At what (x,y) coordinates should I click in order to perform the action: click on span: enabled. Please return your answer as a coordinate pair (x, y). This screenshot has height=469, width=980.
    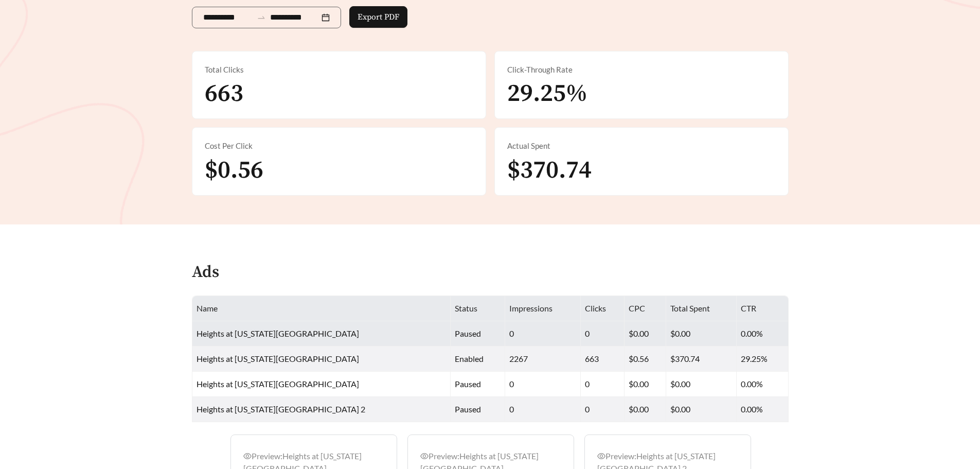
    Looking at the image, I should click on (469, 358).